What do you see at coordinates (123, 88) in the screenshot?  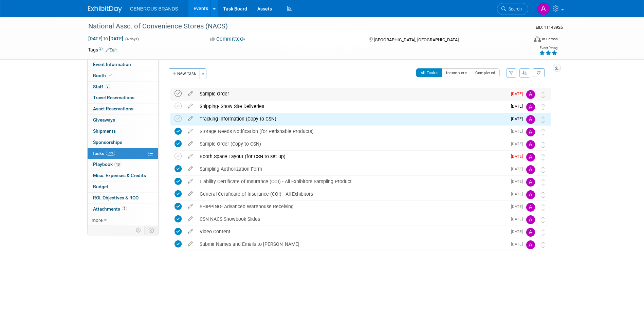 I see `a: Staff3` at bounding box center [123, 88].